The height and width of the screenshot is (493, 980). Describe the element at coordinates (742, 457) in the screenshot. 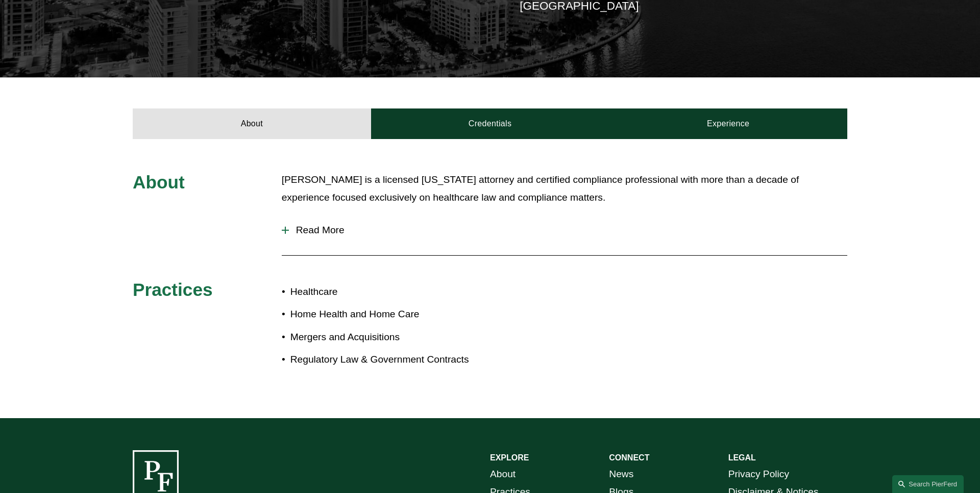

I see `strong: LEGAL` at that location.